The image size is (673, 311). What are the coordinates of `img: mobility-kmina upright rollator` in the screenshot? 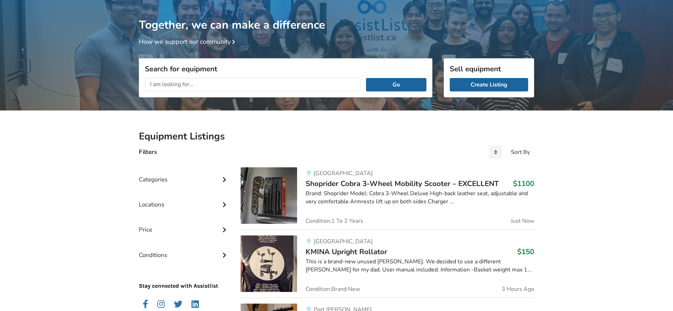 It's located at (269, 264).